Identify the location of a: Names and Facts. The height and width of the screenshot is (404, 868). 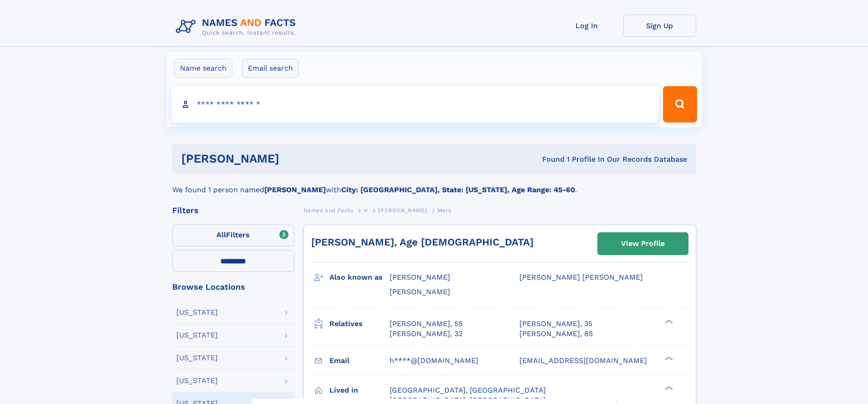
(329, 210).